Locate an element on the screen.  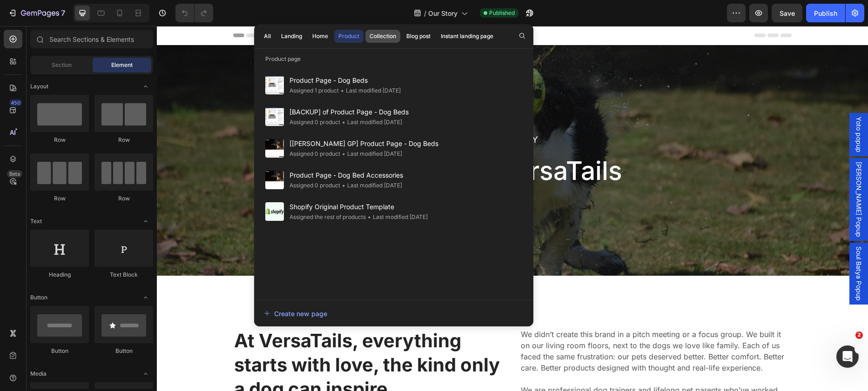
button: Landing is located at coordinates (291, 37).